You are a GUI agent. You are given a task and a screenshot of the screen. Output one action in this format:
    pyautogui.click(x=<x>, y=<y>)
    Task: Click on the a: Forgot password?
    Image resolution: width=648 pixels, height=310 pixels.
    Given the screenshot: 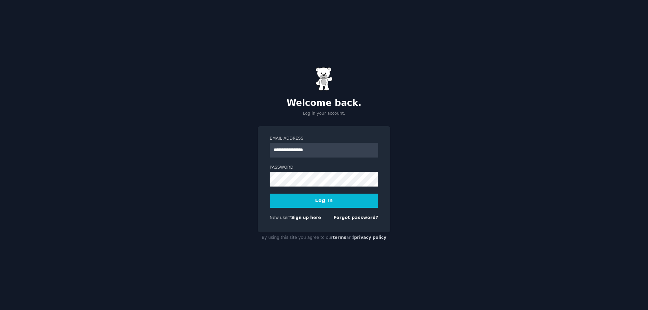 What is the action you would take?
    pyautogui.click(x=356, y=218)
    